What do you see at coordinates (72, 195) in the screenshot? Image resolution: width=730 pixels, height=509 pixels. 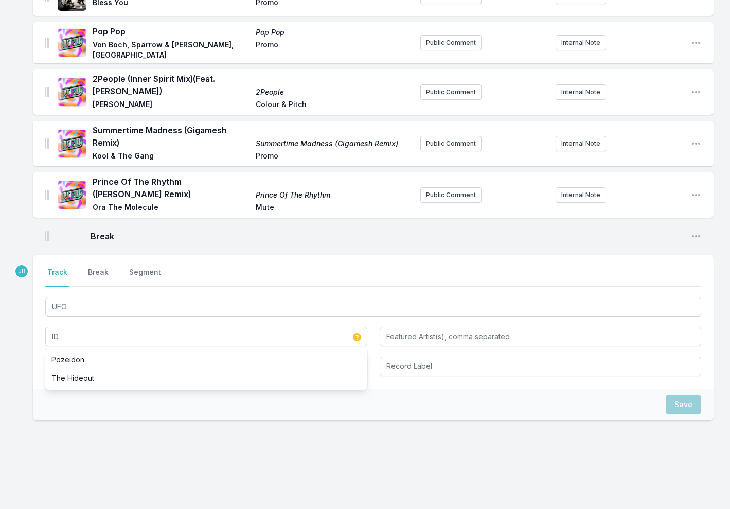 I see `img: Prince Of The Rhythm` at bounding box center [72, 195].